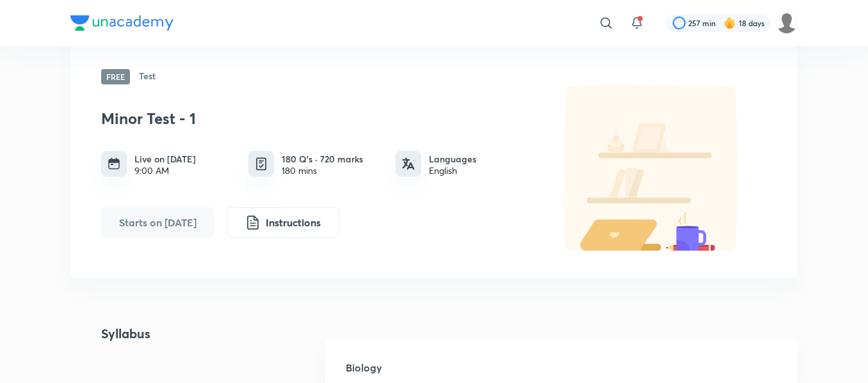 This screenshot has width=868, height=383. Describe the element at coordinates (122, 23) in the screenshot. I see `img: Company Logo` at that location.